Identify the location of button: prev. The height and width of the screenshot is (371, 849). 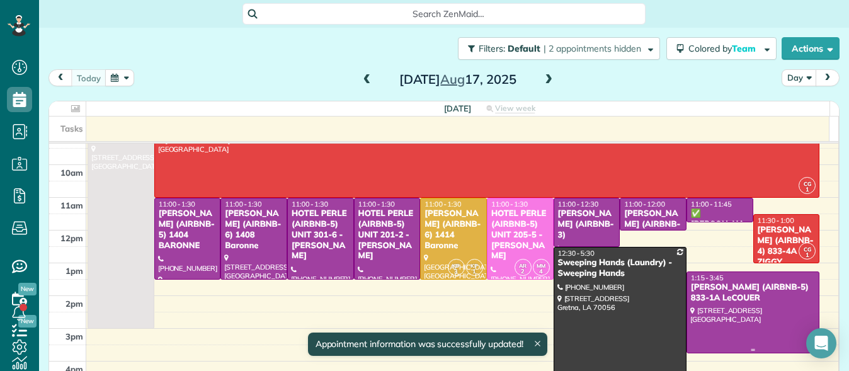
(60, 77).